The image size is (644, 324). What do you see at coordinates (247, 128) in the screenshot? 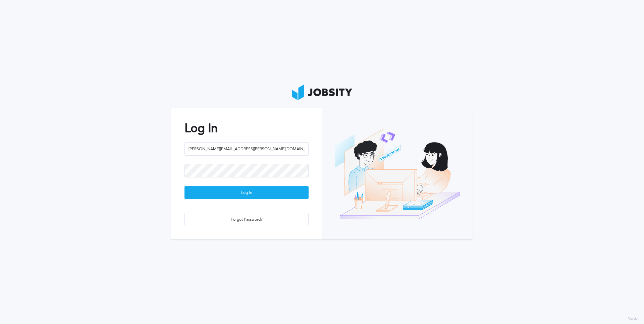
I see `h2: Log In` at bounding box center [247, 128].